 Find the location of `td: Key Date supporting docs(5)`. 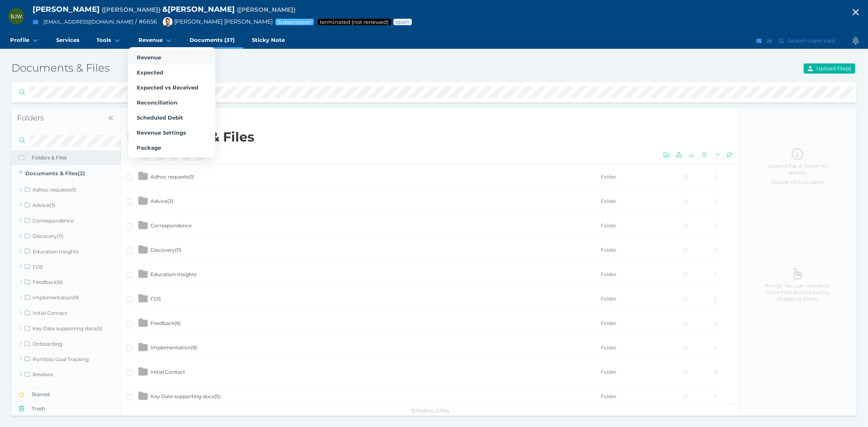

td: Key Date supporting docs(5) is located at coordinates (375, 397).